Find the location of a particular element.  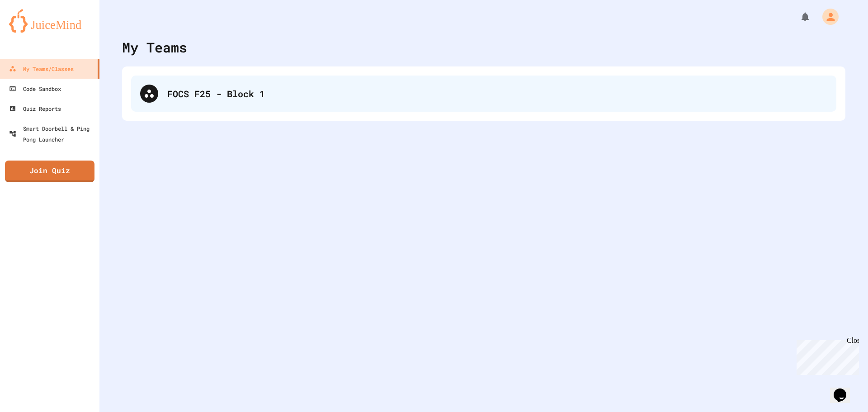

div: Code Sandbox is located at coordinates (35, 88).